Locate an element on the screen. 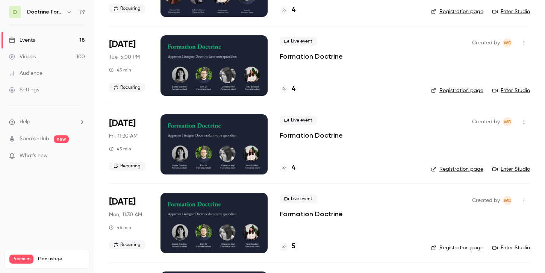  span: Premium is located at coordinates (21, 259).